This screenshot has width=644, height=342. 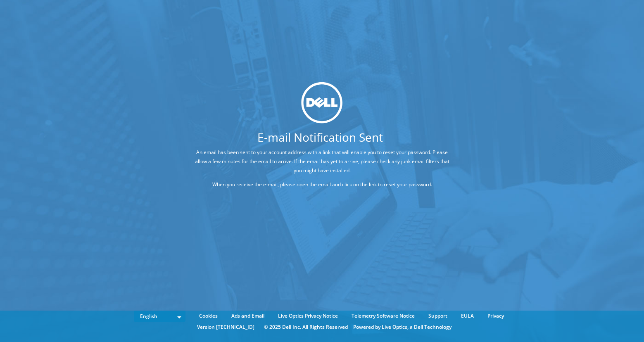 I want to click on h1: E-mail Notification Sent, so click(x=320, y=137).